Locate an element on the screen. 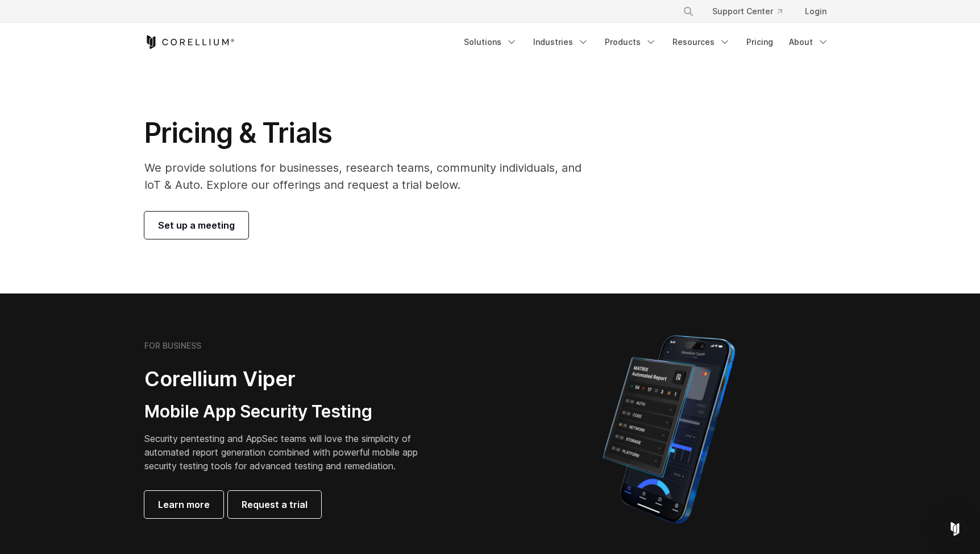 The width and height of the screenshot is (980, 554). h3: Mobile App Security Testing is located at coordinates (290, 412).